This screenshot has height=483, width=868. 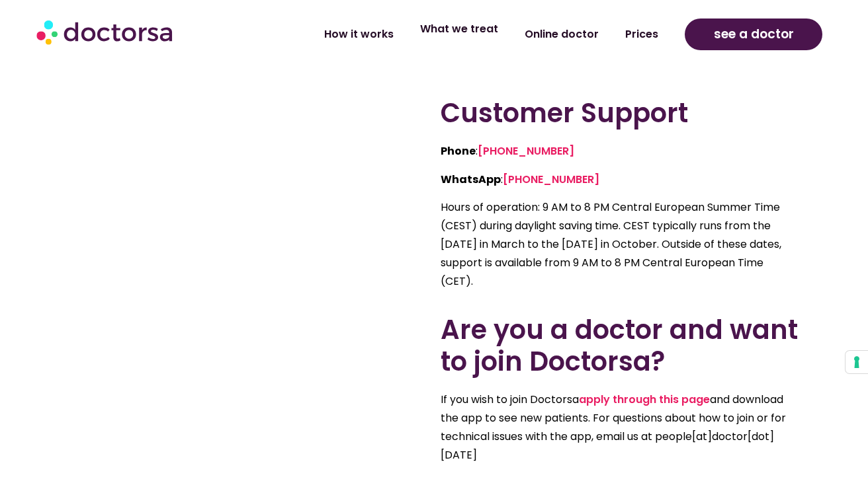 What do you see at coordinates (619, 346) in the screenshot?
I see `h2: Are you a doctor and want to join Doctorsa?` at bounding box center [619, 346].